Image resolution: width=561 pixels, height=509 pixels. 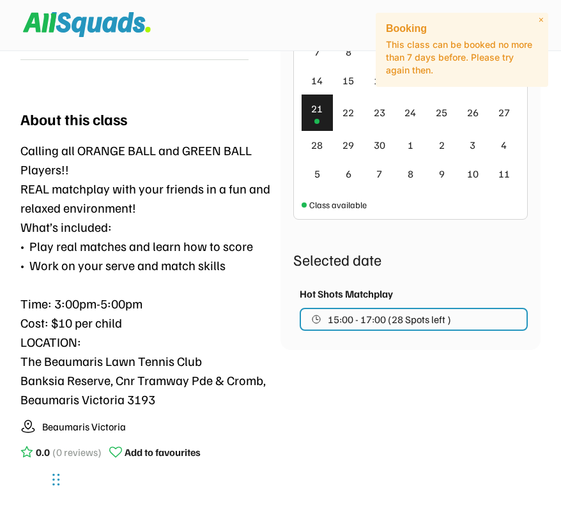 I want to click on div: Class available, so click(x=338, y=205).